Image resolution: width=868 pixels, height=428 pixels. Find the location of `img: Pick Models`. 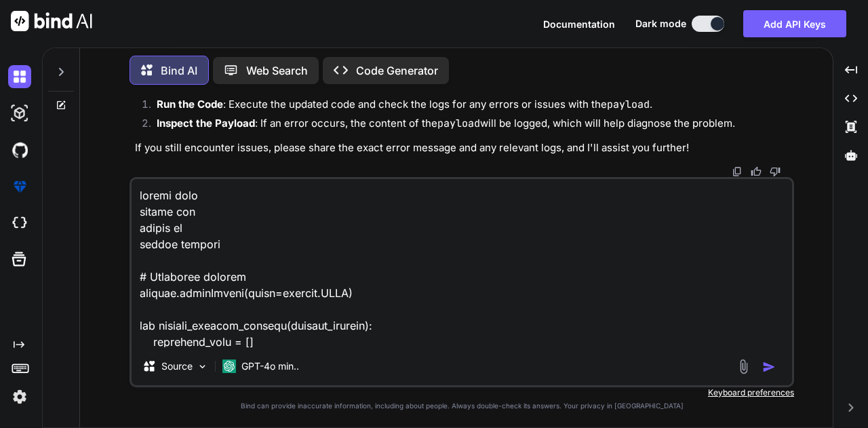

img: Pick Models is located at coordinates (202, 366).